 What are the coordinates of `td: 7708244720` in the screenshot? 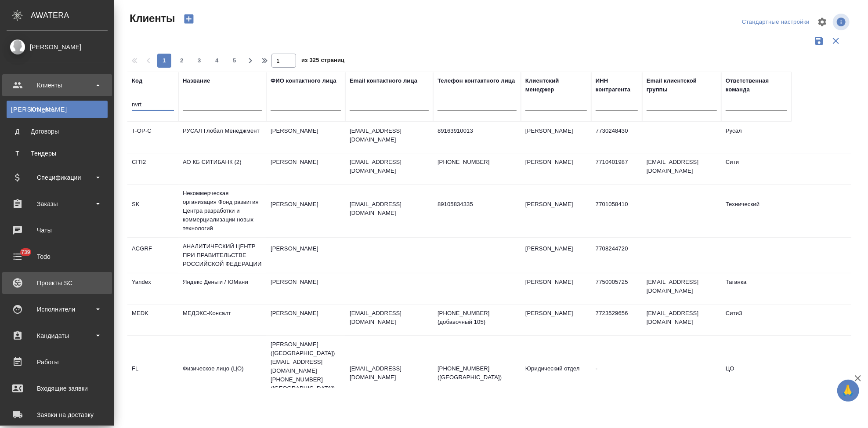 It's located at (617, 256).